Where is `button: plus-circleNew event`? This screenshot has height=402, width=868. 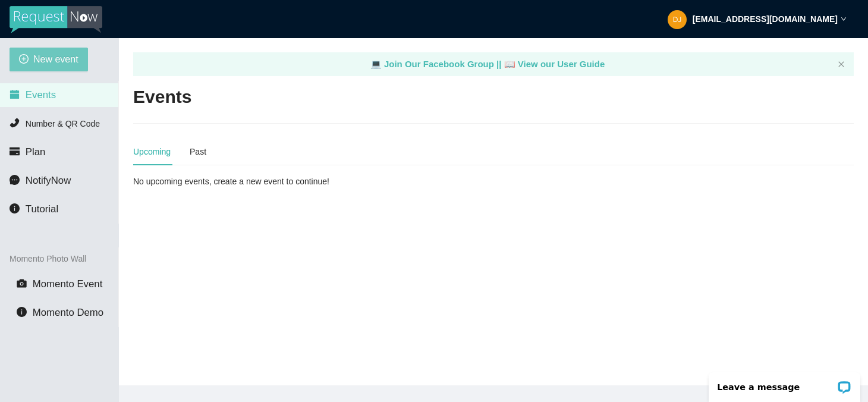
button: plus-circleNew event is located at coordinates (49, 60).